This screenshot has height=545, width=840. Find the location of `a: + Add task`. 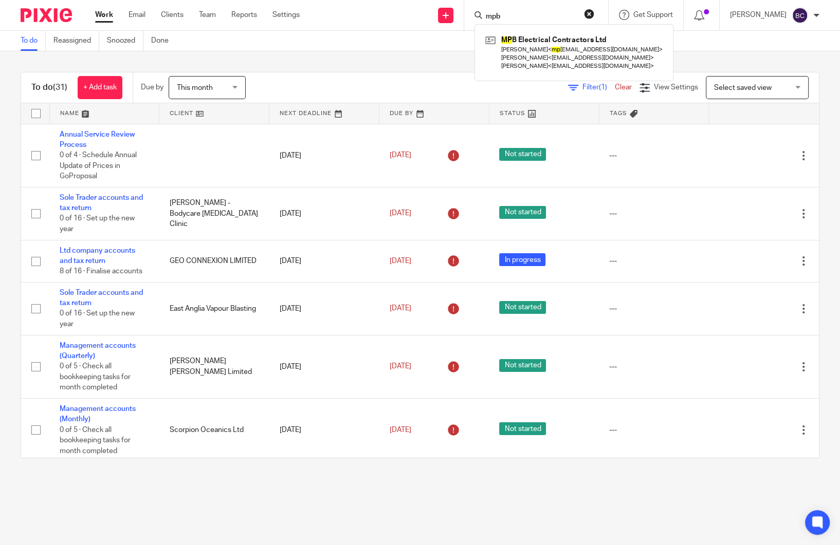

a: + Add task is located at coordinates (100, 87).